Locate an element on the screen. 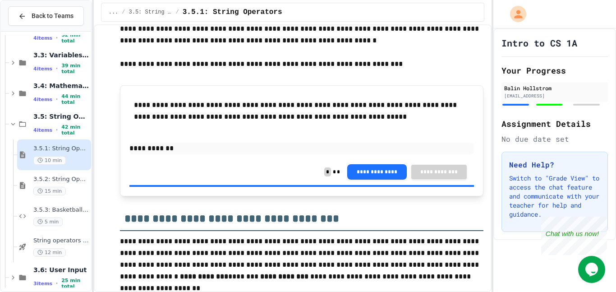  span: 15 min is located at coordinates (50, 191).